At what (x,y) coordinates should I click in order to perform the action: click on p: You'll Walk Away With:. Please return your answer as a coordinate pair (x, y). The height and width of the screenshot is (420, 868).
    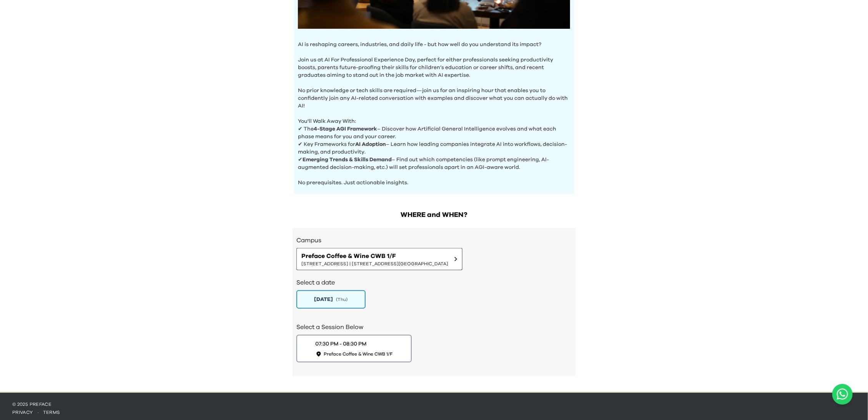
    Looking at the image, I should click on (434, 117).